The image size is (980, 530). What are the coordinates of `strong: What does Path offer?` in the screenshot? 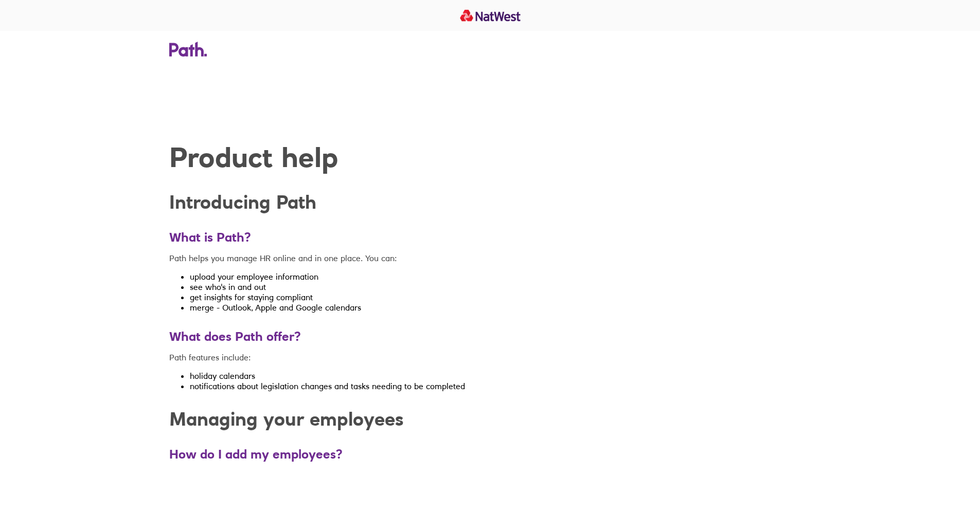 It's located at (236, 336).